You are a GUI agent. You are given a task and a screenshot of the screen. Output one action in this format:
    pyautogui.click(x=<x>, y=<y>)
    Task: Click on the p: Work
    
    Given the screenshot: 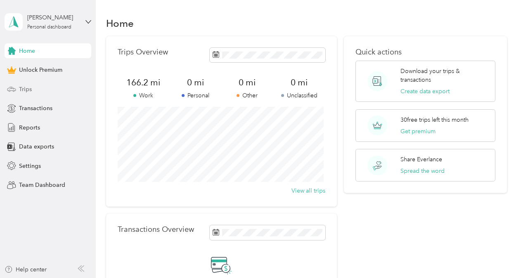 What is the action you would take?
    pyautogui.click(x=144, y=95)
    